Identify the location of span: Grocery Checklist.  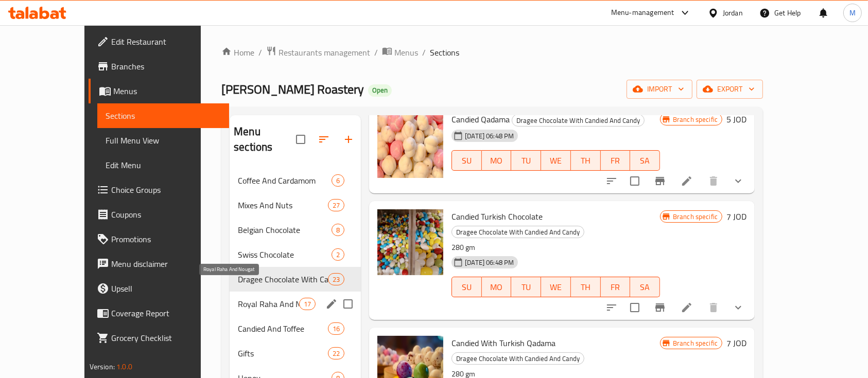
(166, 338).